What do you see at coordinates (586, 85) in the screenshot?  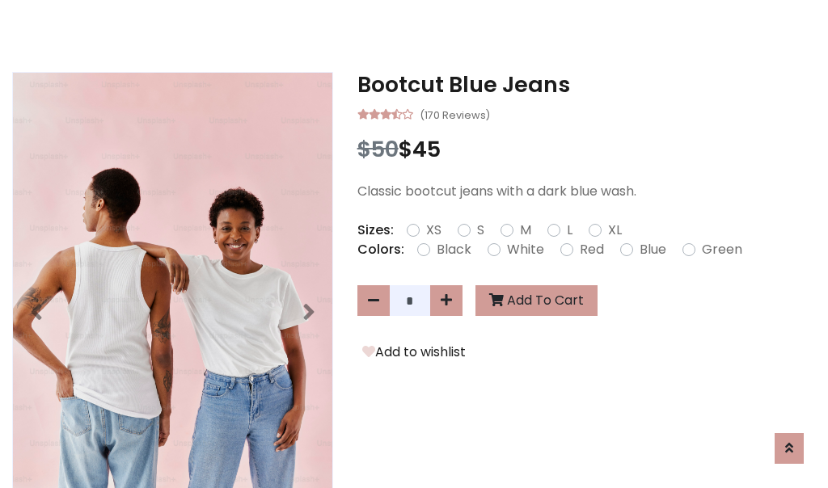 I see `h3: Bootcut Blue Jeans` at bounding box center [586, 85].